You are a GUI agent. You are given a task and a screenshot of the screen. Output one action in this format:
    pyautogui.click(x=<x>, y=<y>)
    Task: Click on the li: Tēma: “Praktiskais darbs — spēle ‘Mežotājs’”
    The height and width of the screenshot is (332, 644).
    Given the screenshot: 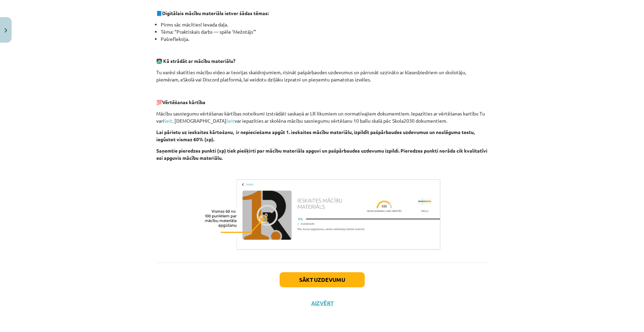 What is the action you would take?
    pyautogui.click(x=324, y=32)
    